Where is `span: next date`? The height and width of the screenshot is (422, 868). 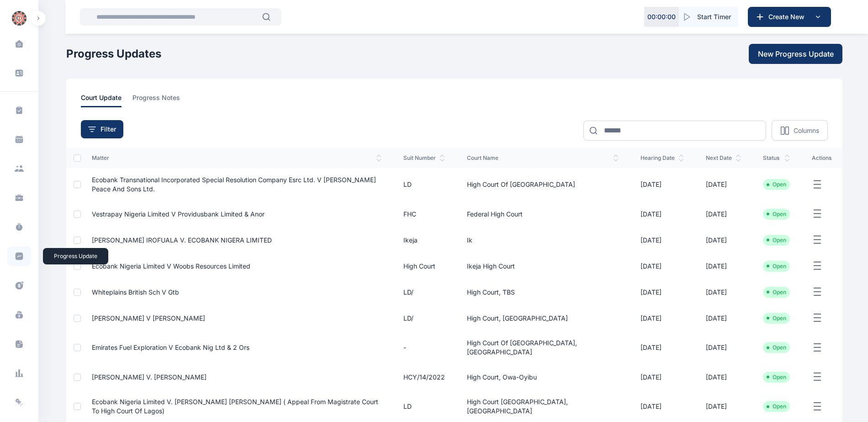
span: next date is located at coordinates (723, 158).